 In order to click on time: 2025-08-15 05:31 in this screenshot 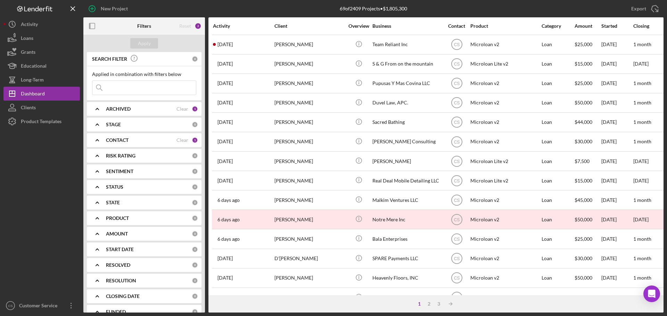, I will do `click(225, 122)`.